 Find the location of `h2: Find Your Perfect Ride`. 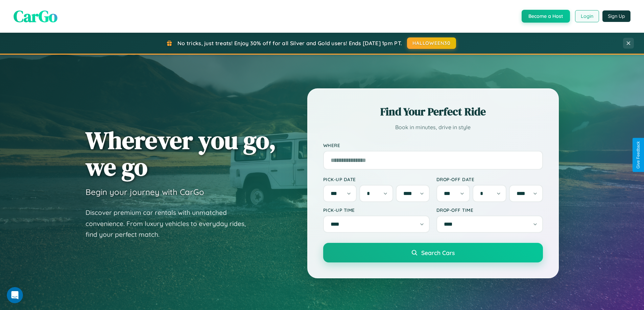

h2: Find Your Perfect Ride is located at coordinates (433, 112).